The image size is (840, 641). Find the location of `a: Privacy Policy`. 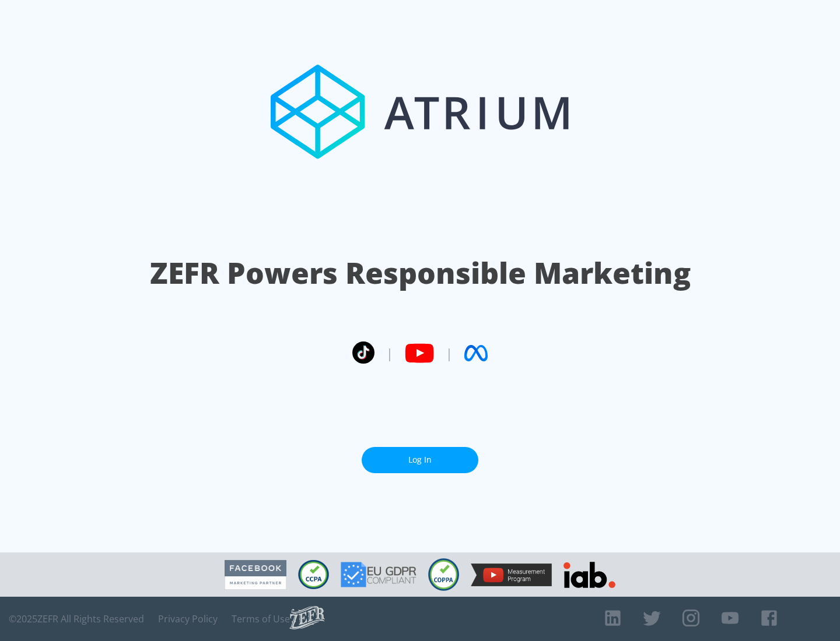

a: Privacy Policy is located at coordinates (188, 619).